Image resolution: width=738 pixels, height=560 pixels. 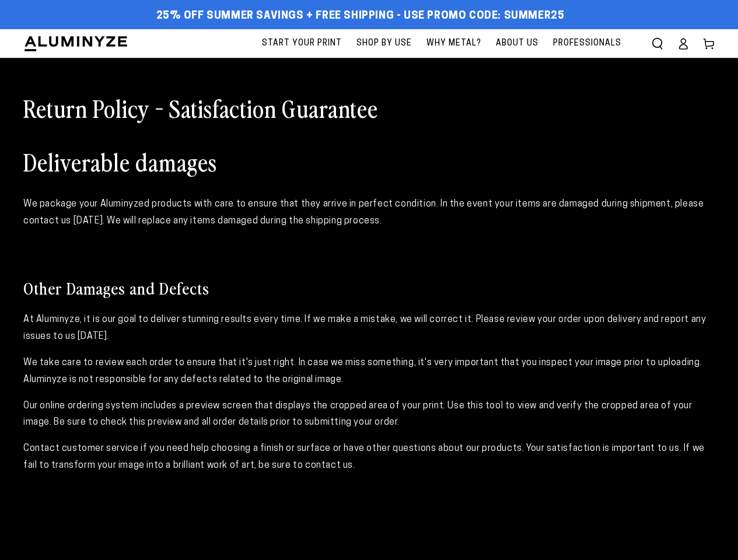 I want to click on a: Professionals, so click(x=587, y=43).